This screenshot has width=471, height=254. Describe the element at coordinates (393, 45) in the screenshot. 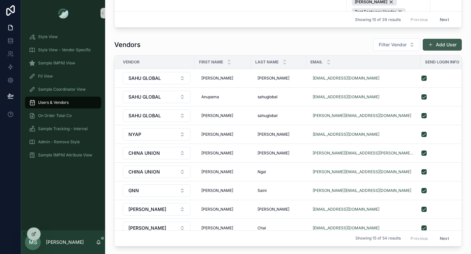

I see `span: Filter Vendor` at that location.